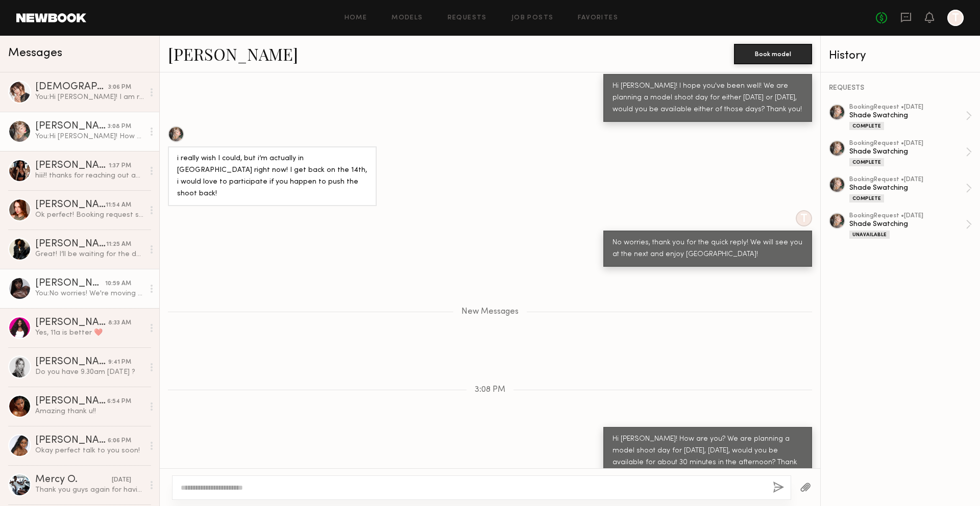 The image size is (980, 506). Describe the element at coordinates (407, 18) in the screenshot. I see `a: Models` at that location.